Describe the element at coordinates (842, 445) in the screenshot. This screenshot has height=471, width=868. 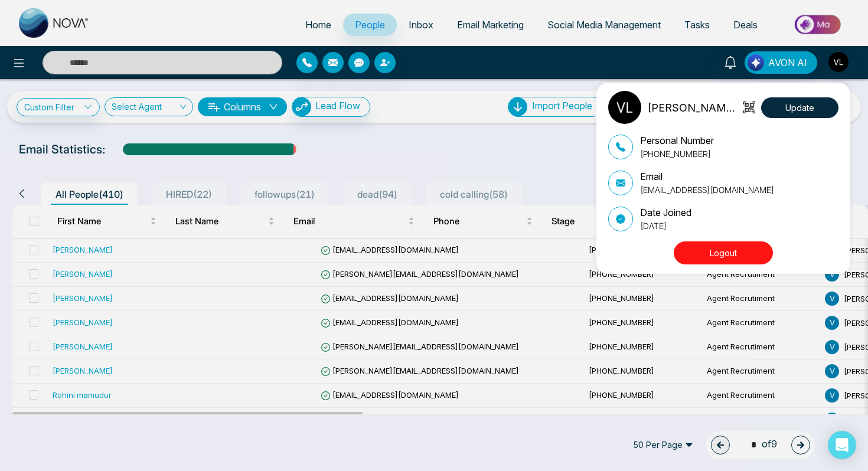
I see `div: Open Intercom Messenger` at that location.